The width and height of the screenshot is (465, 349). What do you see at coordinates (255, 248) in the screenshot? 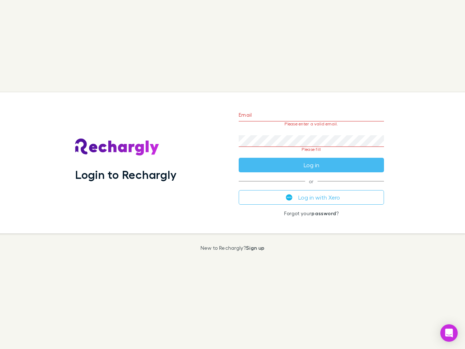
I see `a: Sign up` at bounding box center [255, 248].